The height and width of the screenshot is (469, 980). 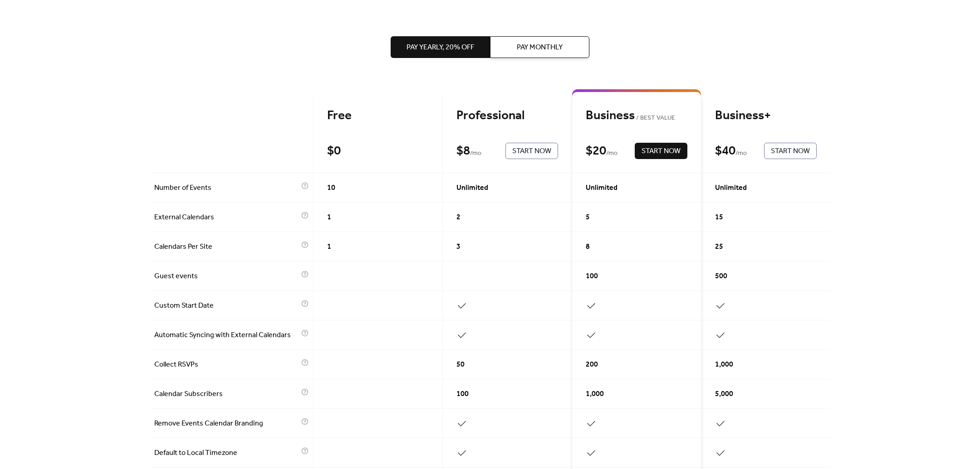 What do you see at coordinates (540, 48) in the screenshot?
I see `span: Pay Monthly` at bounding box center [540, 48].